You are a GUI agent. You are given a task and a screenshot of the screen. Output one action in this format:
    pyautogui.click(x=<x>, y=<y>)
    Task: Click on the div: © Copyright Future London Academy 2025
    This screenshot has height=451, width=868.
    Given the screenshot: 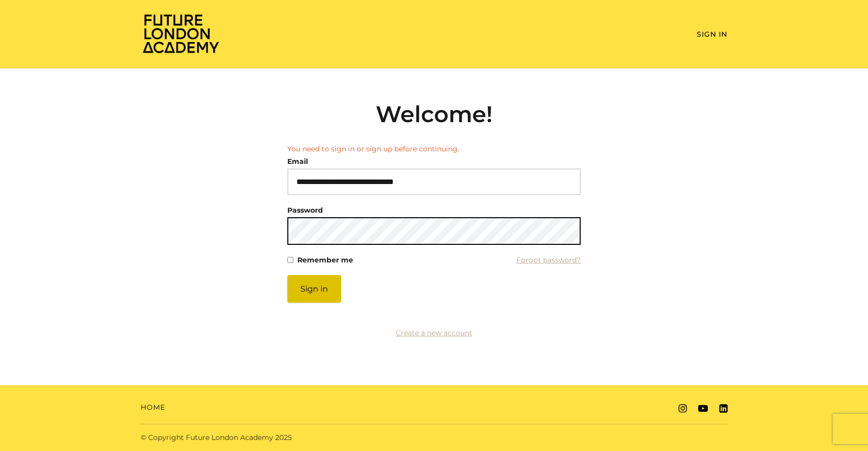 What is the action you would take?
    pyautogui.click(x=283, y=438)
    